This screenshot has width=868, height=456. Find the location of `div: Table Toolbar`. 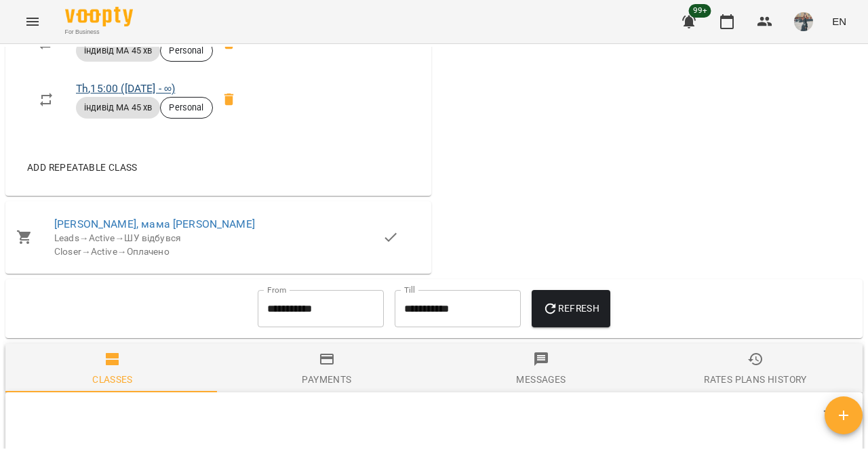

div: Table Toolbar is located at coordinates (434, 415).